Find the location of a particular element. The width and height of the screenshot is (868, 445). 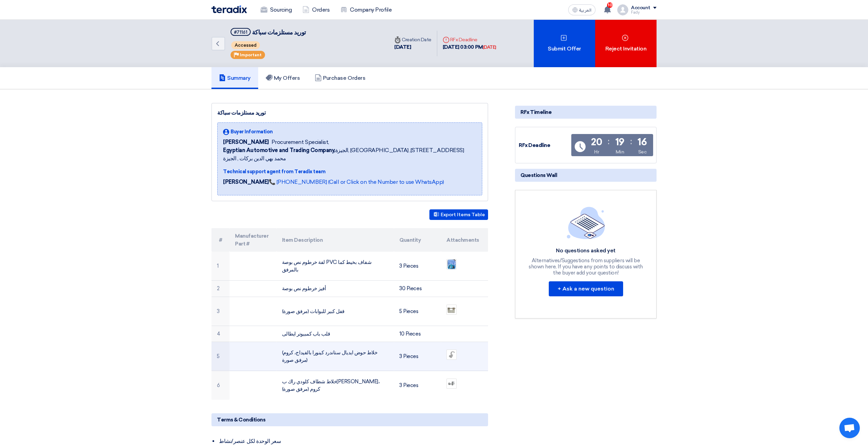

td: 10 Pieces is located at coordinates (417, 334).